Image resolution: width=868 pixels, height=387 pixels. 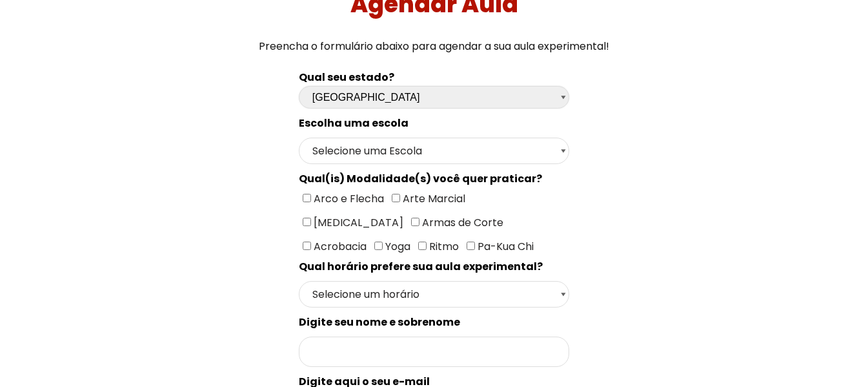 I want to click on b: Qual seu estado?, so click(x=347, y=77).